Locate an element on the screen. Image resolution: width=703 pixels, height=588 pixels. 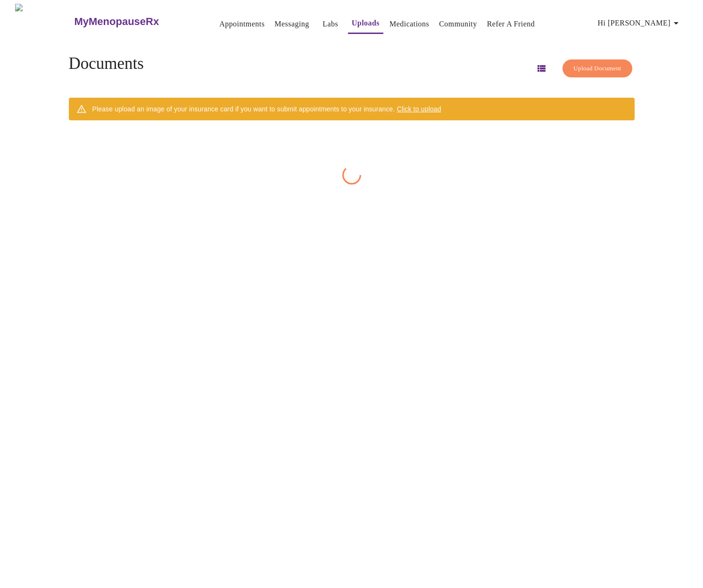
a: Appointments is located at coordinates (242, 24).